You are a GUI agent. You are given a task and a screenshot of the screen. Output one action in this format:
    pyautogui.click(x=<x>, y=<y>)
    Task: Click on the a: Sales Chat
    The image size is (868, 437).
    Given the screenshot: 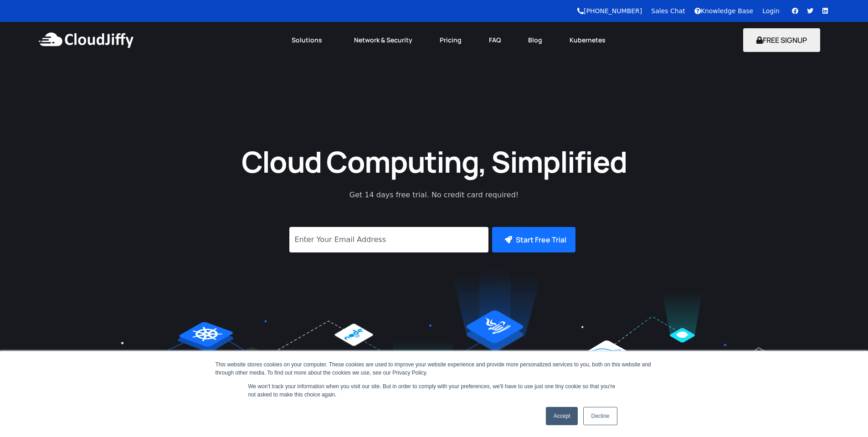 What is the action you would take?
    pyautogui.click(x=668, y=11)
    